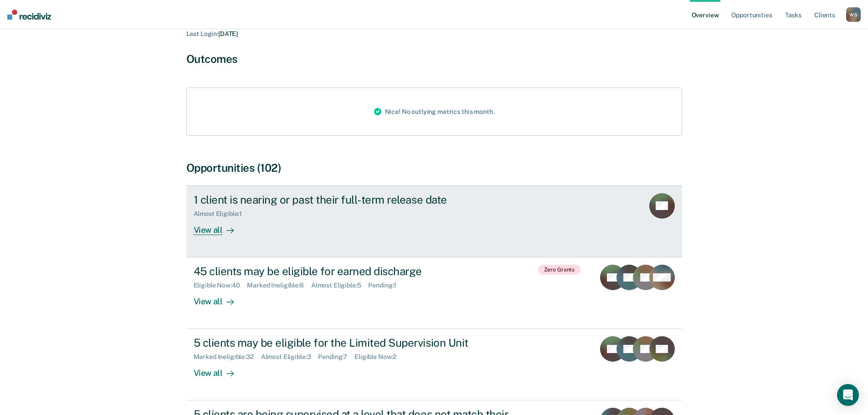 The image size is (868, 415). Describe the element at coordinates (202, 34) in the screenshot. I see `span: Last Login :` at that location.